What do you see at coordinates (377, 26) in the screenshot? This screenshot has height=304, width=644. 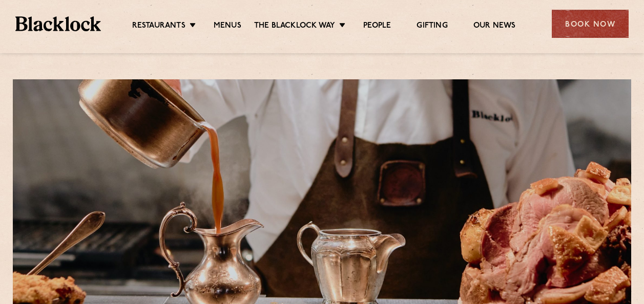 I see `a: People` at bounding box center [377, 26].